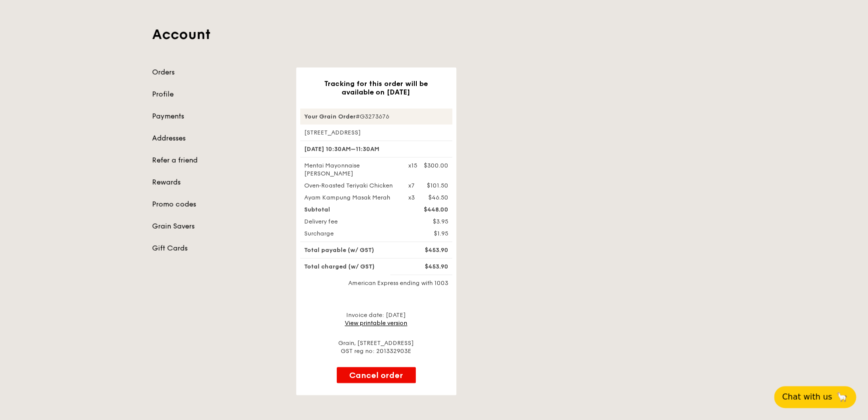 The height and width of the screenshot is (420, 868). I want to click on div: Oven‑Roasted Teriyaki Chicken, so click(351, 185).